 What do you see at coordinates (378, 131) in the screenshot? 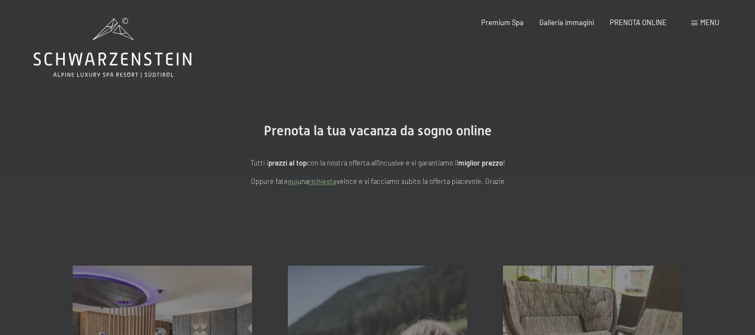
I see `span: Prenota la tua vacanza da sogno online` at bounding box center [378, 131].